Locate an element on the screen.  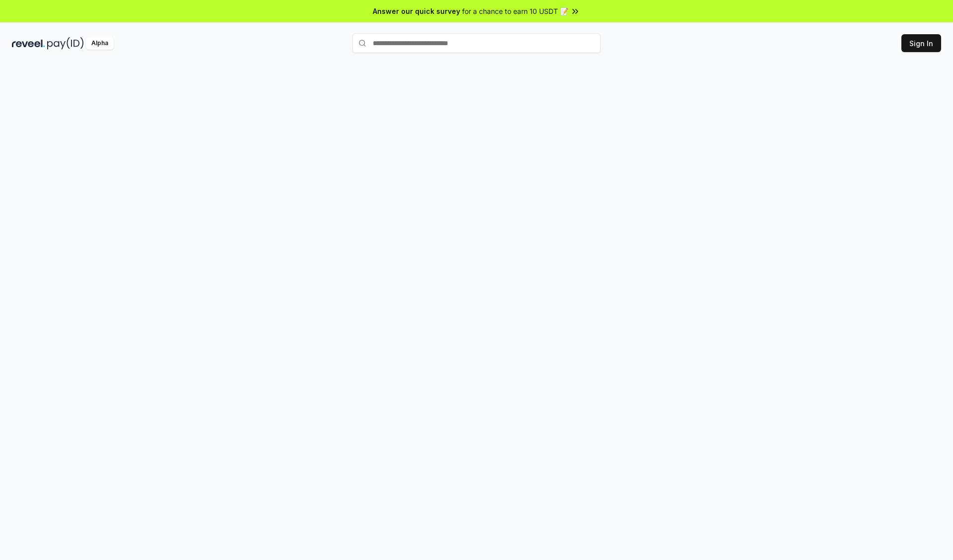
button: Sign In is located at coordinates (922, 43).